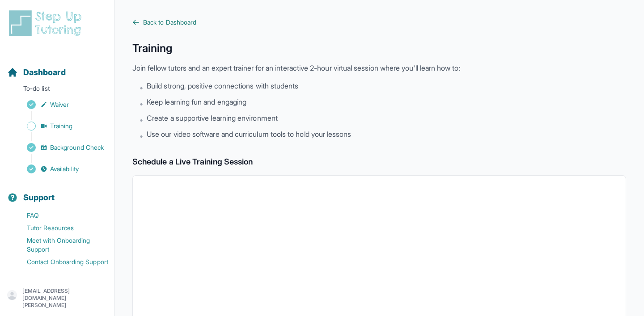  What do you see at coordinates (379, 68) in the screenshot?
I see `p: Join fellow tutors and an expert trainer for an interactive 2-hour virtual session where you'll l...` at bounding box center [379, 68].